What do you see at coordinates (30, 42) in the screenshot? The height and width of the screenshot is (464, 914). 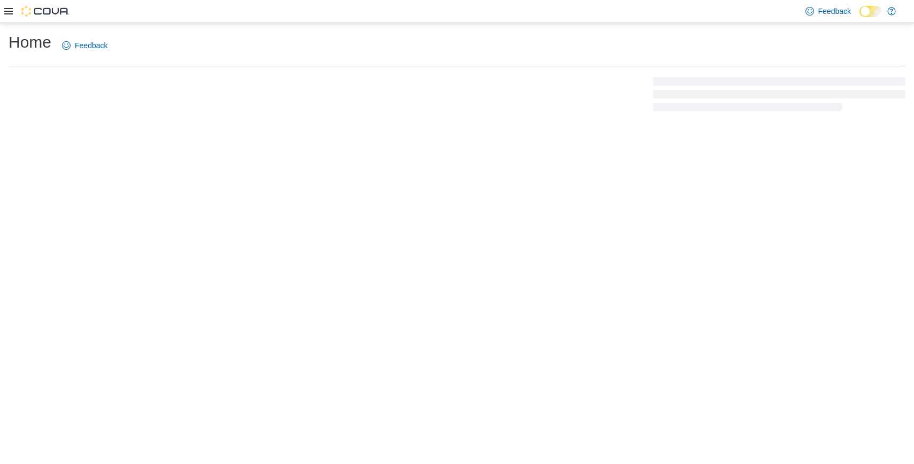 I see `h1: Home` at bounding box center [30, 42].